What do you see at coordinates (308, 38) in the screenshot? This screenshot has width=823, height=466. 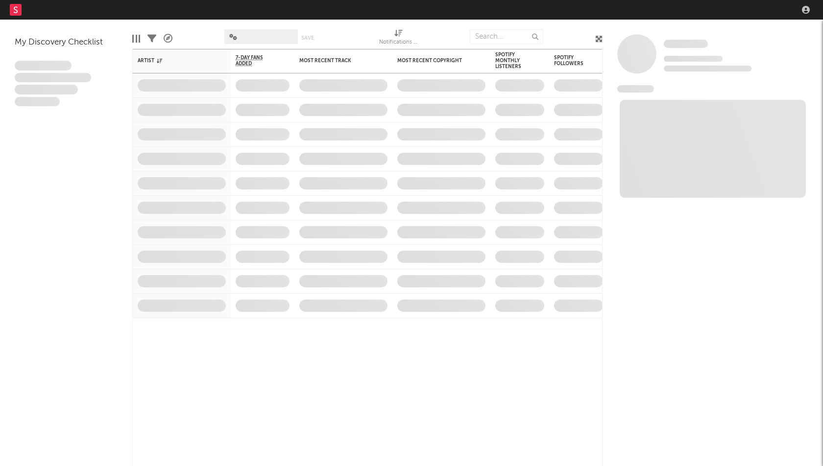 I see `button: Save` at bounding box center [308, 38].